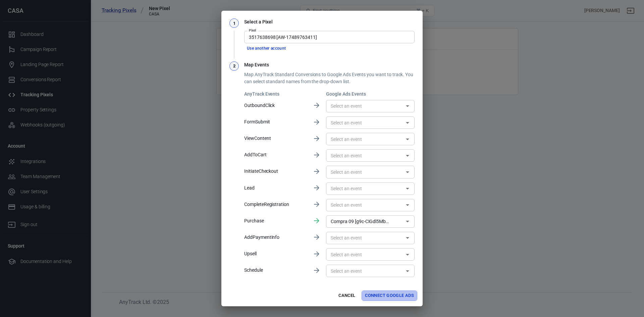 This screenshot has width=644, height=317. I want to click on h6: Google Ads Events, so click(370, 94).